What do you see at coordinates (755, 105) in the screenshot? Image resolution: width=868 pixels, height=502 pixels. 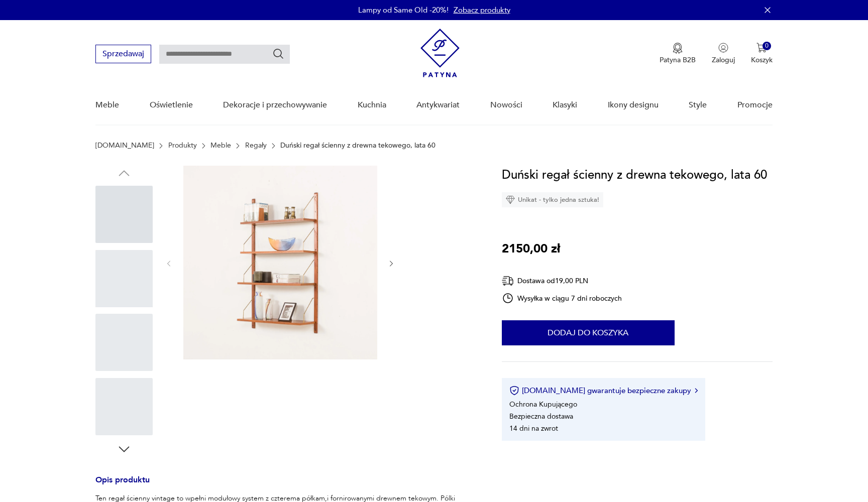 I see `a: Promocje` at bounding box center [755, 105].